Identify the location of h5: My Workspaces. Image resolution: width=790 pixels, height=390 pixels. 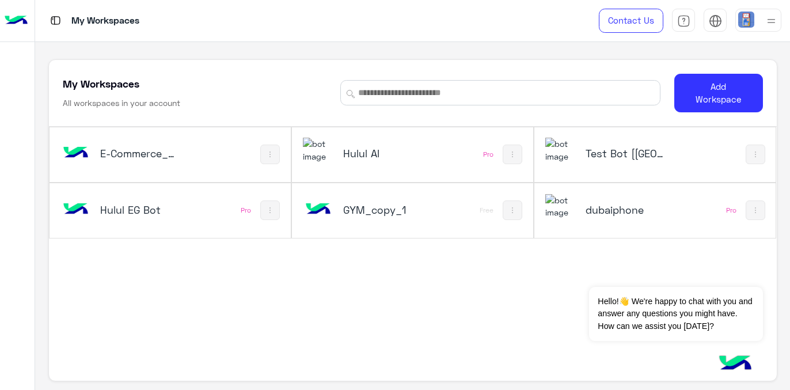
(101, 83).